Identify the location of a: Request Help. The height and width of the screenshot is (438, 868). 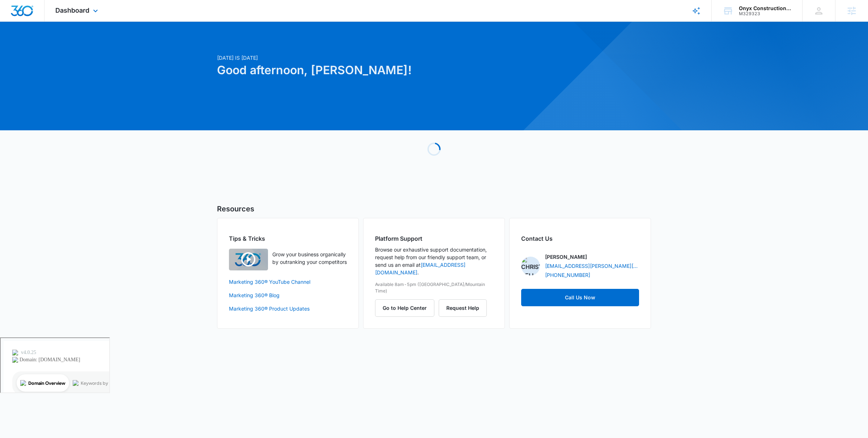
(463, 307).